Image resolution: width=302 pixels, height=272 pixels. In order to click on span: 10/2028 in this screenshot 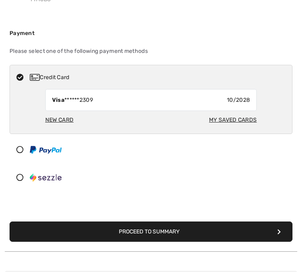, I will do `click(239, 100)`.